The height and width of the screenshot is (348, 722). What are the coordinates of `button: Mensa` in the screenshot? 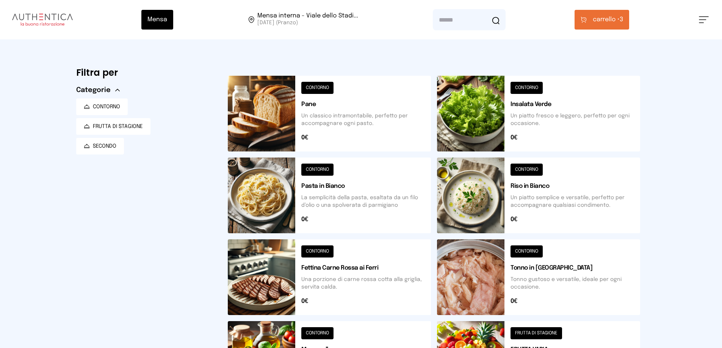 It's located at (157, 20).